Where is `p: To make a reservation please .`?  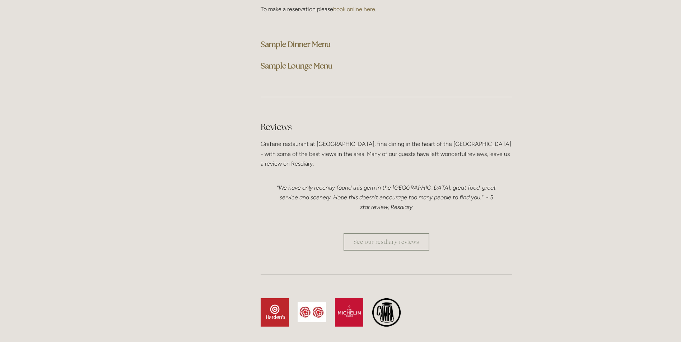 p: To make a reservation please . is located at coordinates (386, 9).